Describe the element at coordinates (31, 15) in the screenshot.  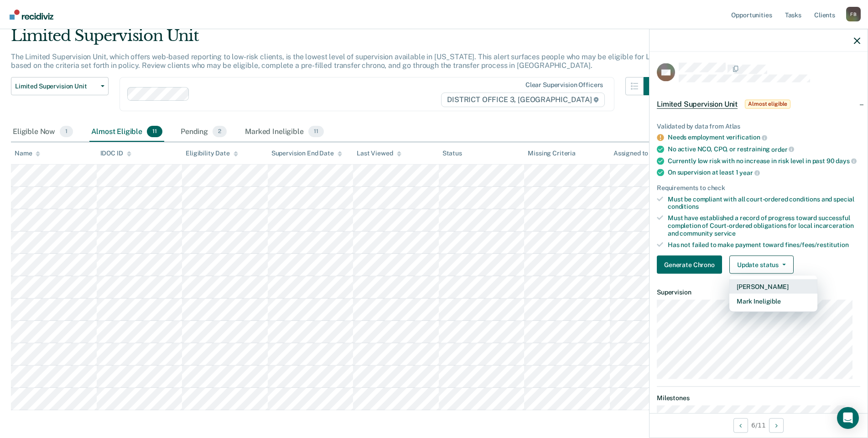
I see `img: Recidiviz` at that location.